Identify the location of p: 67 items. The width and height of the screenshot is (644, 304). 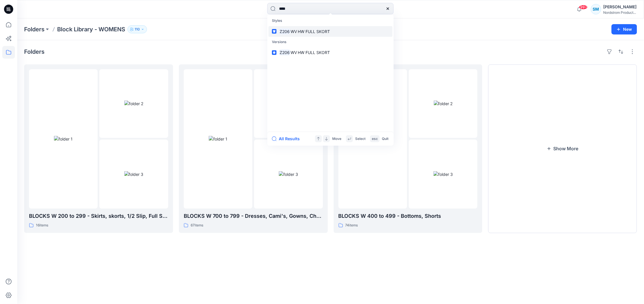
(197, 225).